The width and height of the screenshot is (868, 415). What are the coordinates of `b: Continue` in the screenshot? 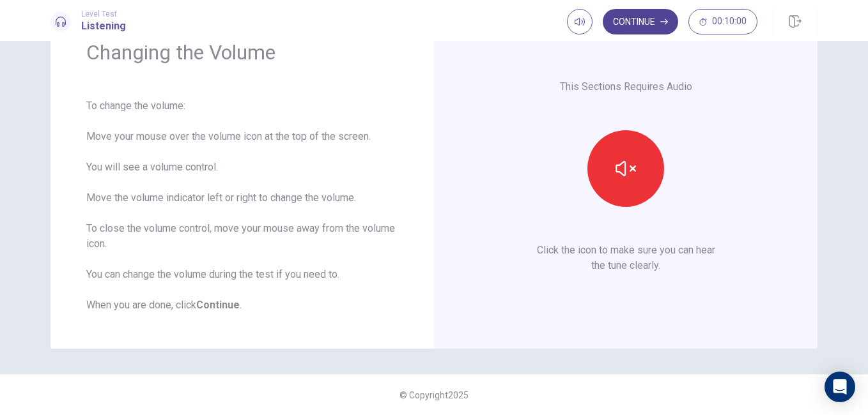 It's located at (218, 305).